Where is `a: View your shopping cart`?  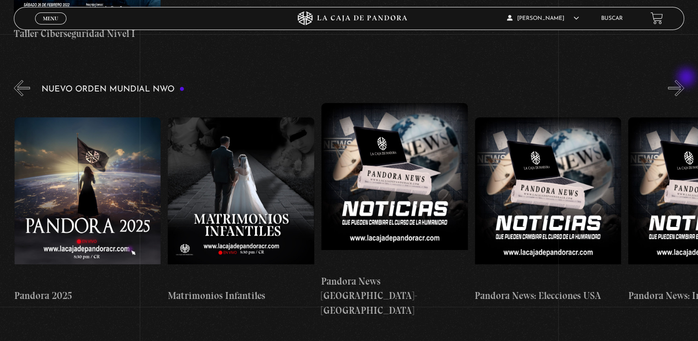 a: View your shopping cart is located at coordinates (657, 18).